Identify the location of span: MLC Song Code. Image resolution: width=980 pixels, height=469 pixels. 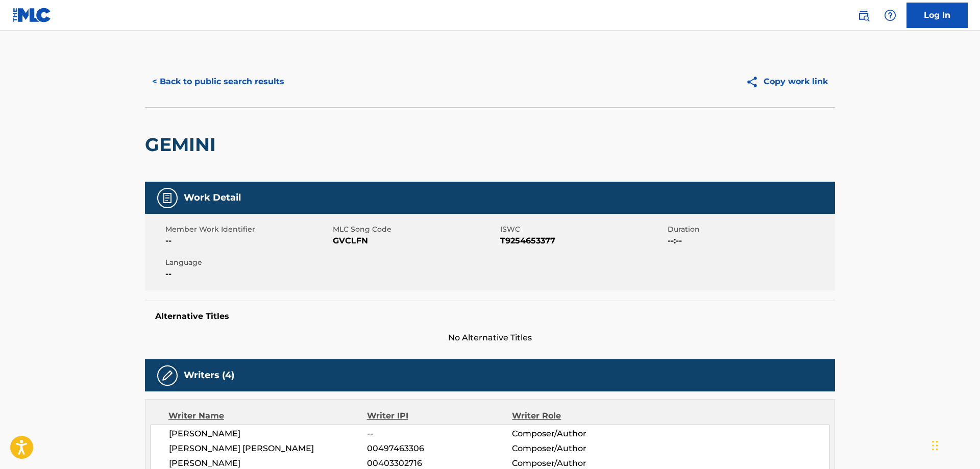
(415, 229).